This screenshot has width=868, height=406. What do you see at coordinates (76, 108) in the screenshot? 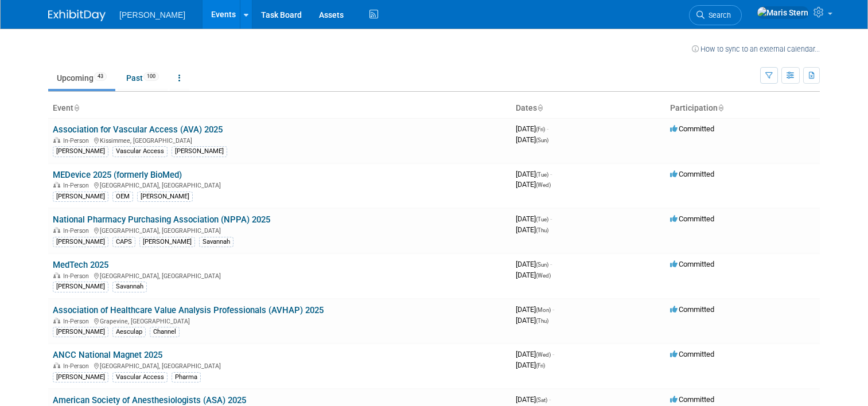
I see `a: Sort by Event Name` at bounding box center [76, 108].